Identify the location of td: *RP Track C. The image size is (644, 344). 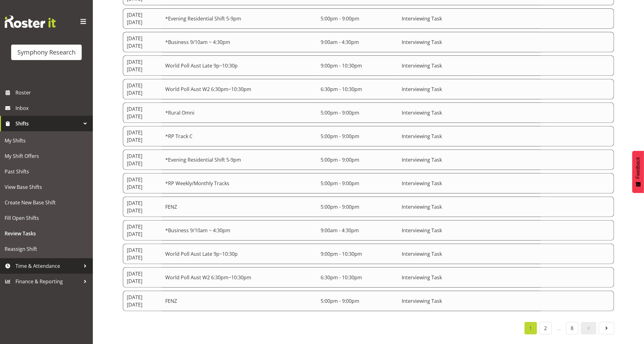
(239, 136).